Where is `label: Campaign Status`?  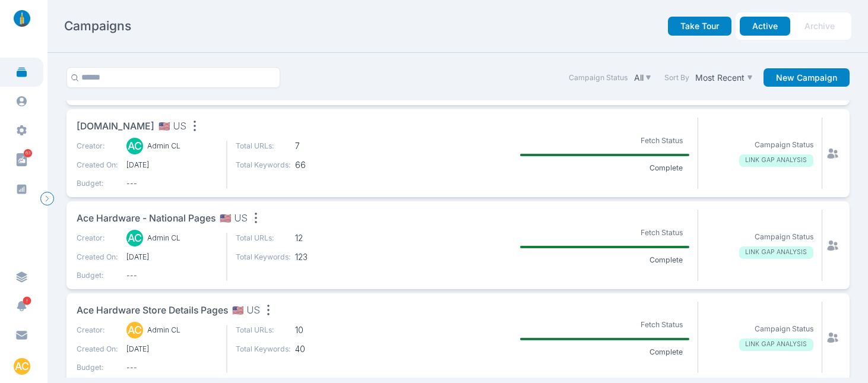
label: Campaign Status is located at coordinates (598, 77).